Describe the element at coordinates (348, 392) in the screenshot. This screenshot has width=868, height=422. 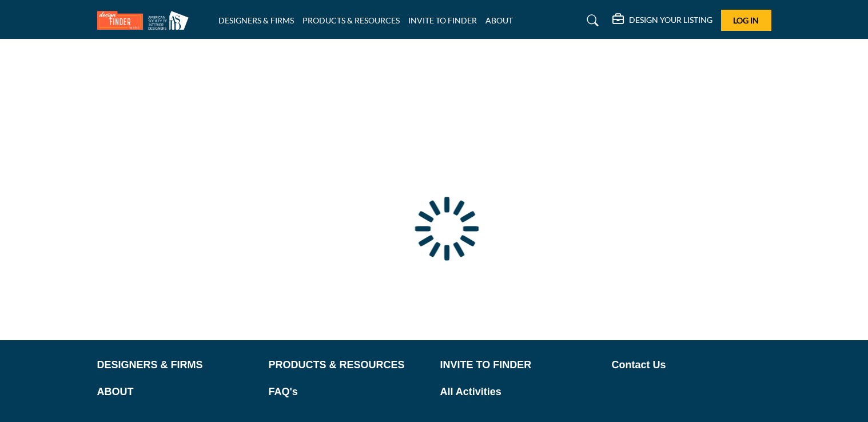
I see `p: FAQ's` at that location.